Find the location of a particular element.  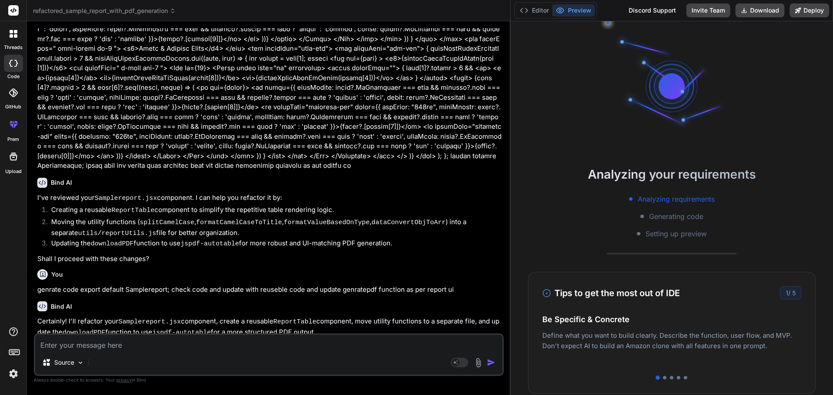

button: Download is located at coordinates (760, 10).